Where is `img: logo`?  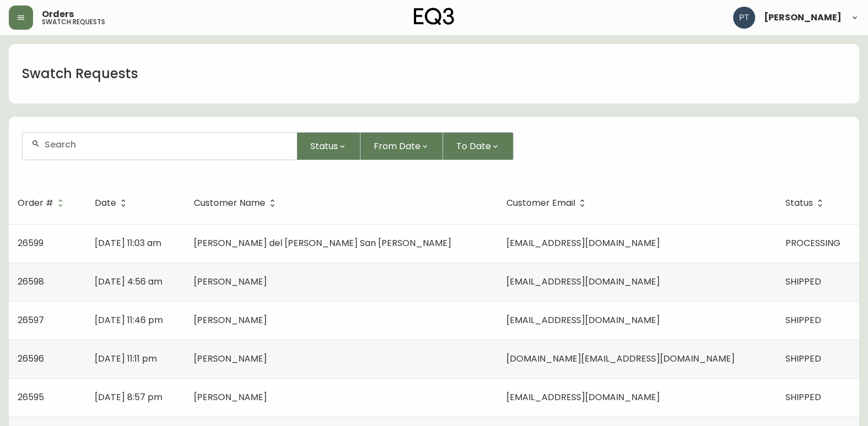
img: logo is located at coordinates (434, 17).